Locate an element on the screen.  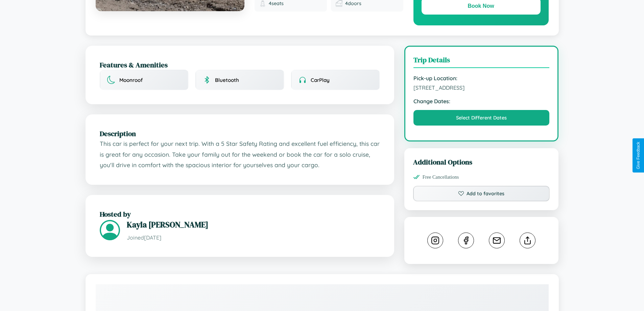
span: CarPlay is located at coordinates (320, 80).